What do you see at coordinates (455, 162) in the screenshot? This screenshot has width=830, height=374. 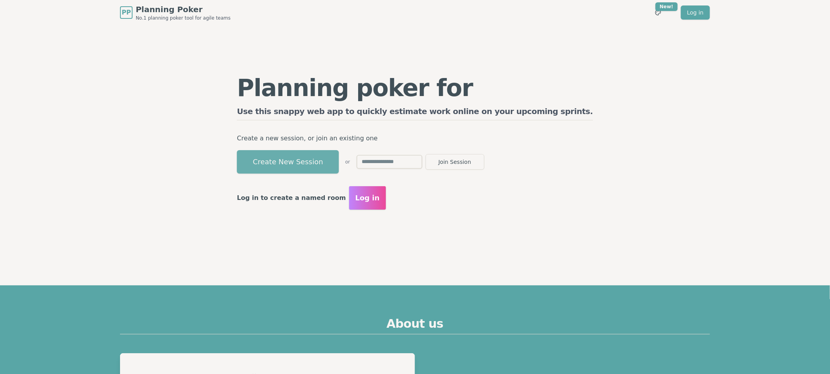 I see `button: Join Session` at bounding box center [455, 162].